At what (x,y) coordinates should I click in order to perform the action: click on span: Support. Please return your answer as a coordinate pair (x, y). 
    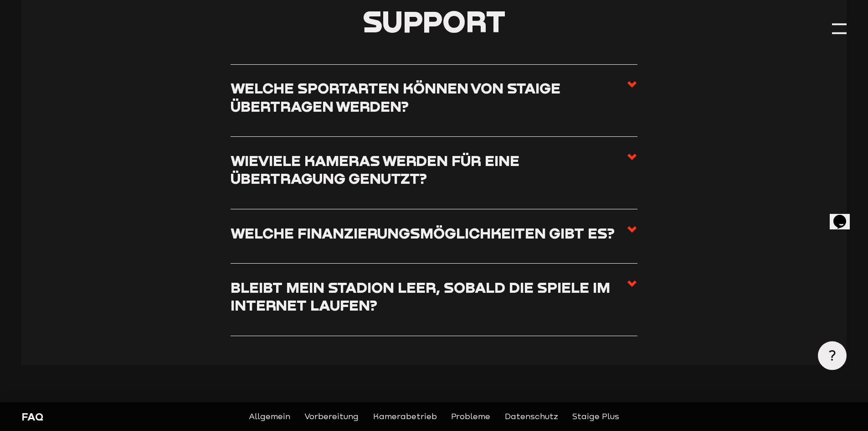
    Looking at the image, I should click on (434, 21).